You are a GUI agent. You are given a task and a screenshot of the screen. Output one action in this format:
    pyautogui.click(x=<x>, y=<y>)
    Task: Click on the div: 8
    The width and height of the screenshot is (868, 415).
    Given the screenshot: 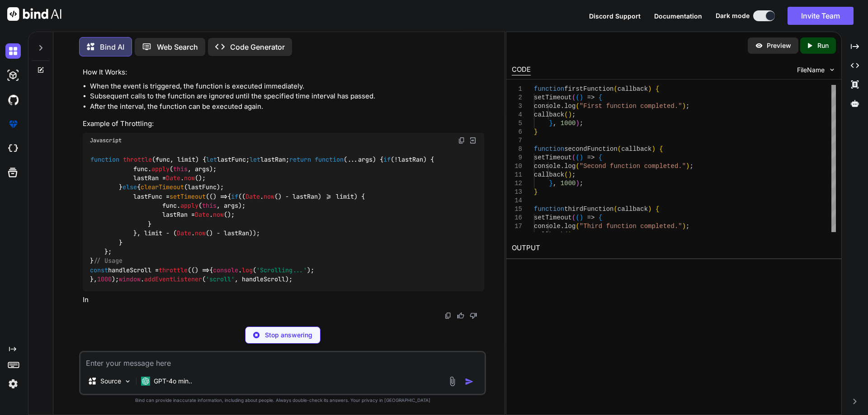 What is the action you would take?
    pyautogui.click(x=516, y=149)
    